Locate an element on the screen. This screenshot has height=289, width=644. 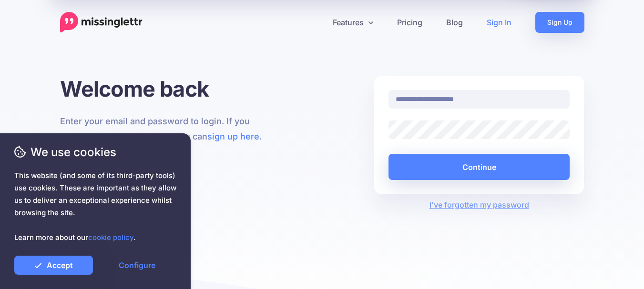
button: Continue is located at coordinates (479, 167).